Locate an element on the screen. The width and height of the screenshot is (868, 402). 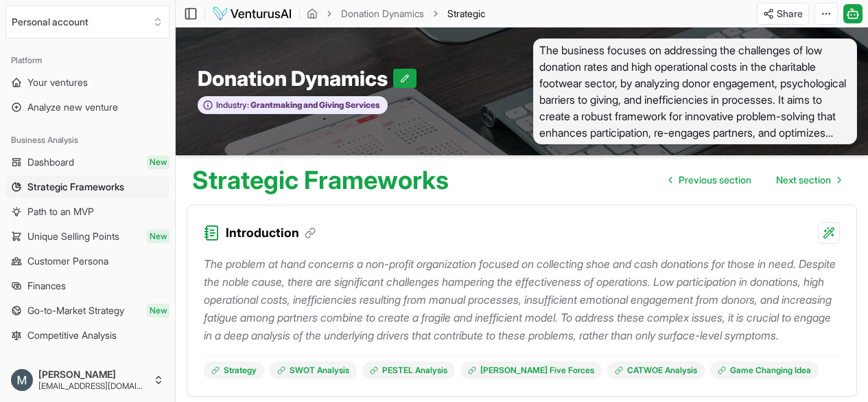
nav: breadcrumb is located at coordinates (396, 14).